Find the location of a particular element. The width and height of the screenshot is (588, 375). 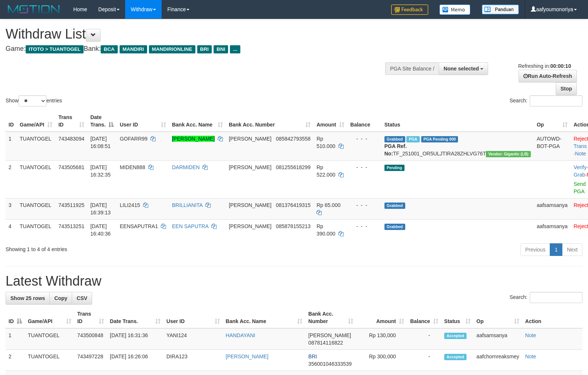

span: Rp 65.000 is located at coordinates (328, 205).